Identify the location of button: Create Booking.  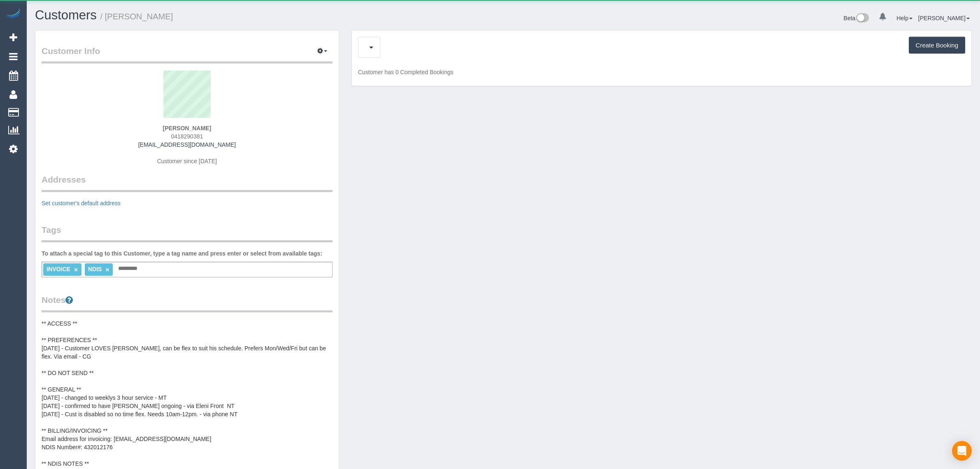
(937, 45).